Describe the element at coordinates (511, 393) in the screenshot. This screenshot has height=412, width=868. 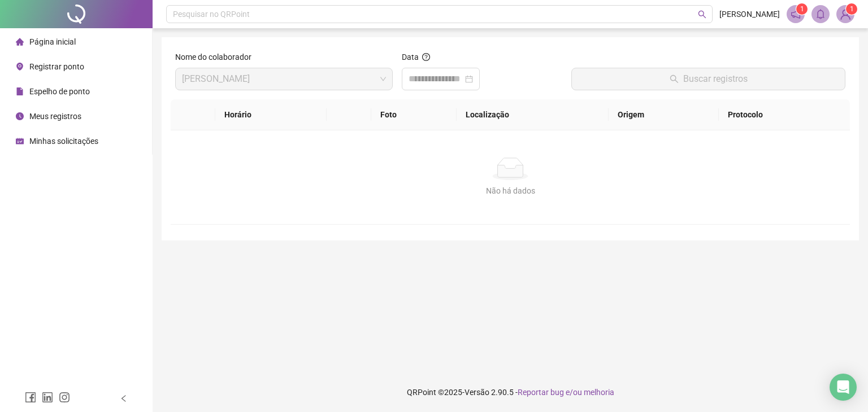
I see `footer: QRPoint © 2025 - 2.90.5 -` at that location.